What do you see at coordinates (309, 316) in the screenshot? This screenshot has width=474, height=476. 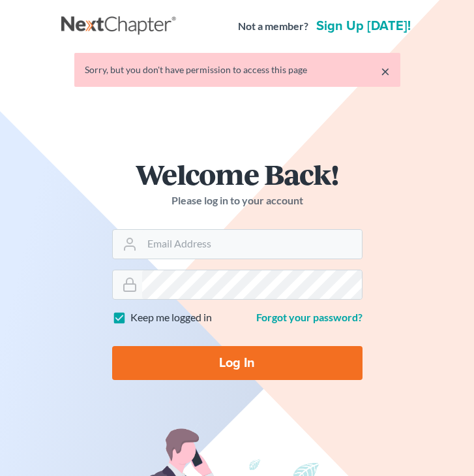 I see `a: Forgot your password?` at bounding box center [309, 316].